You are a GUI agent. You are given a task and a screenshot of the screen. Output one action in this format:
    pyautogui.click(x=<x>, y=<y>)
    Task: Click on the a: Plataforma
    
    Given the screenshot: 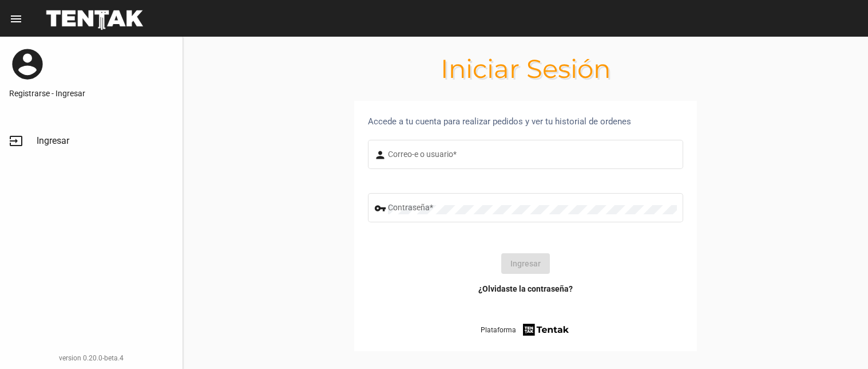 What is the action you would take?
    pyautogui.click(x=525, y=329)
    